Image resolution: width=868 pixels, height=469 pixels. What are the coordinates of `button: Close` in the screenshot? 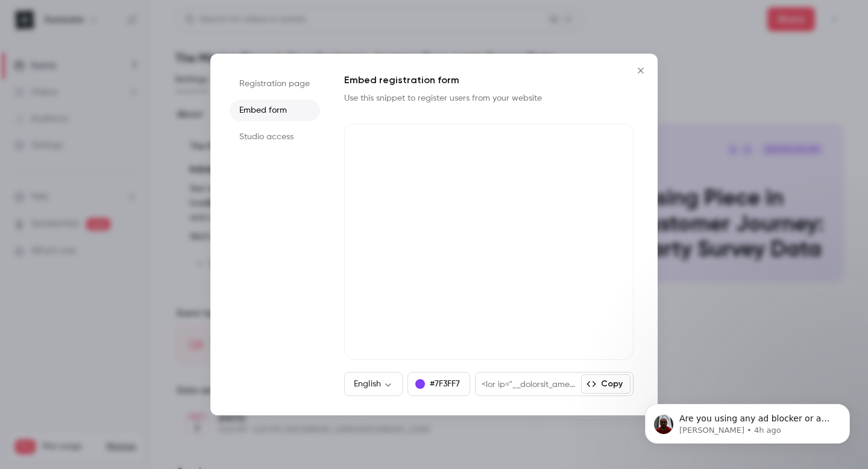 It's located at (641, 71).